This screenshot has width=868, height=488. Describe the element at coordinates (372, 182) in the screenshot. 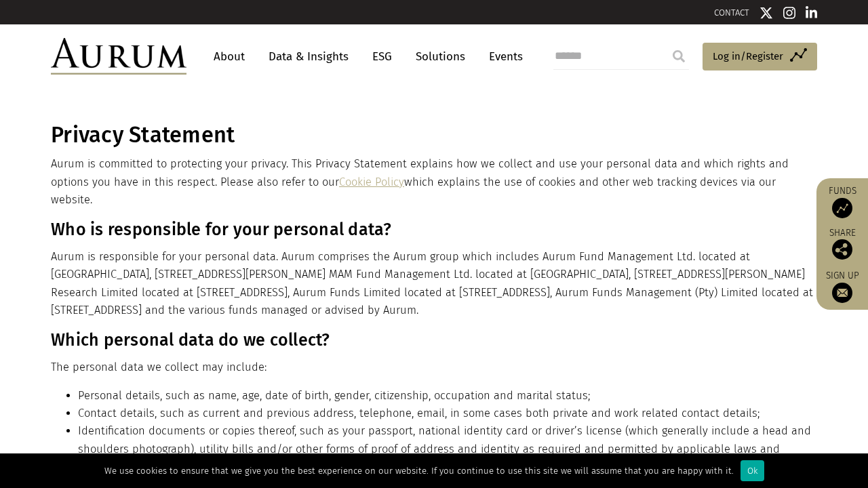

I see `a: Cookie Policy` at that location.